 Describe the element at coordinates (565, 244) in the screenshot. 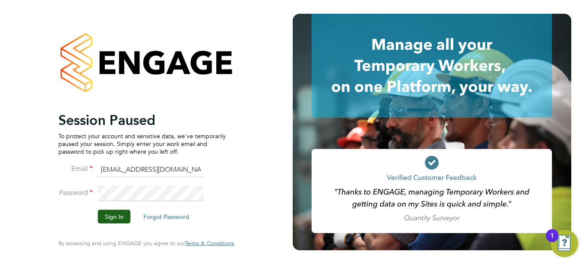

I see `button: Open Resource Center, 1 new notification` at that location.